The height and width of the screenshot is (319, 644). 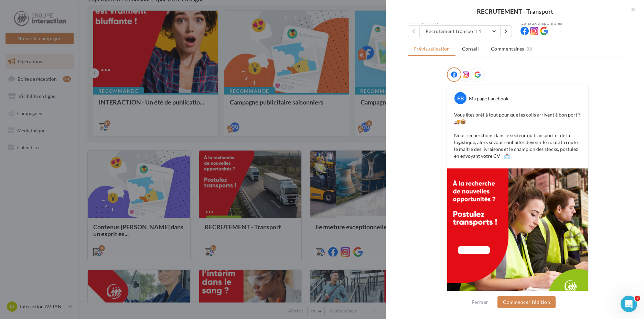 What do you see at coordinates (507, 48) in the screenshot?
I see `span: Commentaires` at bounding box center [507, 48].